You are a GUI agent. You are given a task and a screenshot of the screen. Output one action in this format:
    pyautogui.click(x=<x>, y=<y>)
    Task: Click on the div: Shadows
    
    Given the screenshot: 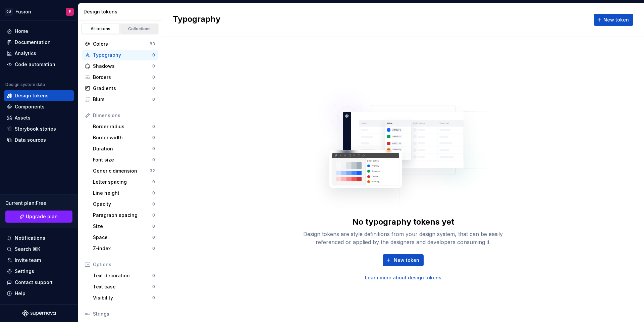 What is the action you would take?
    pyautogui.click(x=123, y=66)
    